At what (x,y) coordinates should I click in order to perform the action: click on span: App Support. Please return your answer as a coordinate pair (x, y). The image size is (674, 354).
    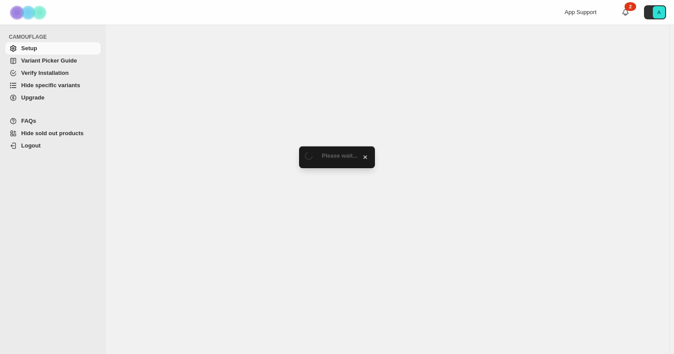
    Looking at the image, I should click on (580, 12).